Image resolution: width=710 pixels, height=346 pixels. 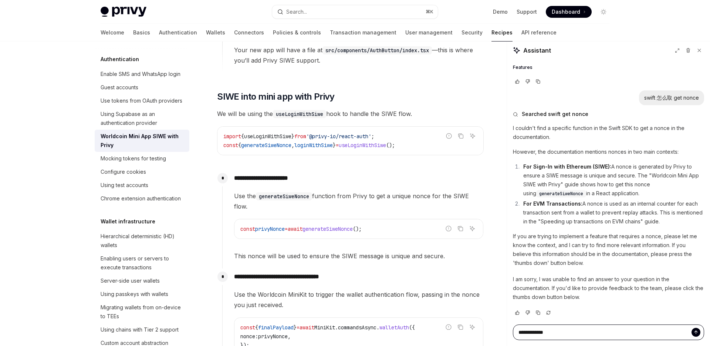 What do you see at coordinates (568, 166) in the screenshot?
I see `strong: For Sign-In with Ethereum (SIWE):` at bounding box center [568, 166].